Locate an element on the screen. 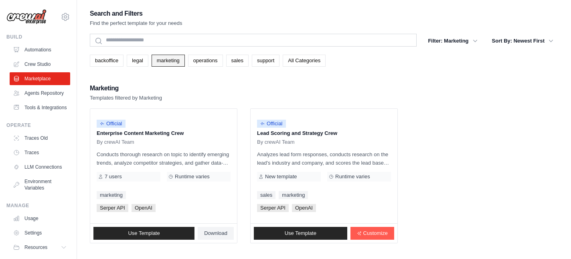 The image size is (571, 259). h2: Marketing is located at coordinates (126, 88).